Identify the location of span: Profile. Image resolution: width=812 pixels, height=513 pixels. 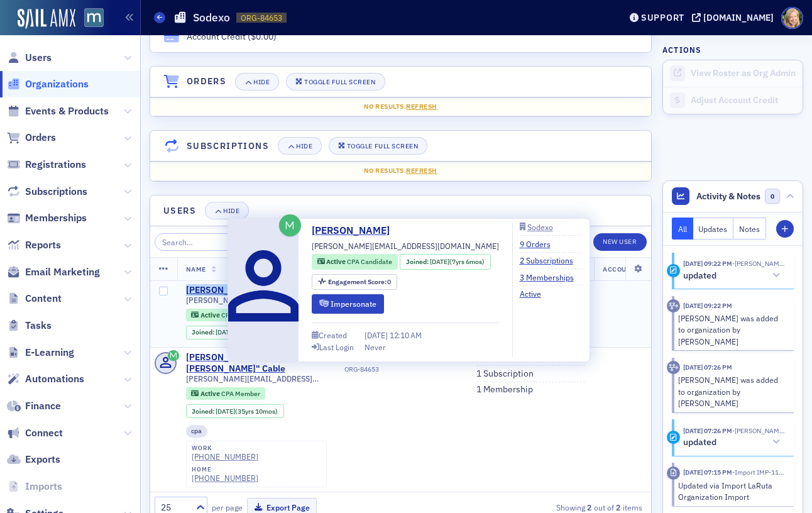
(792, 17).